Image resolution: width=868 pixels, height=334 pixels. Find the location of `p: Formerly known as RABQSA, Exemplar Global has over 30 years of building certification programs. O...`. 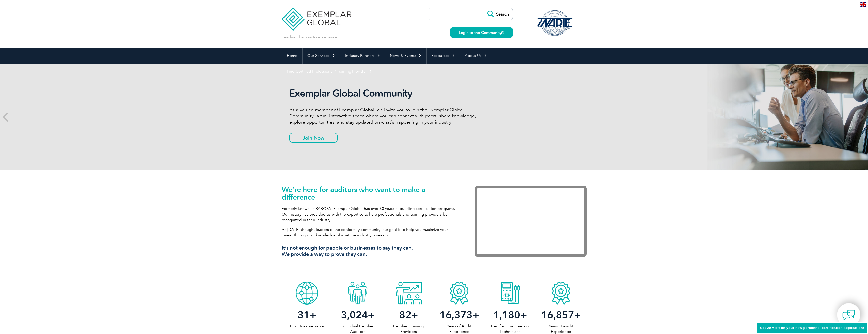

p: Formerly known as RABQSA, Exemplar Global has over 30 years of building certification programs. O... is located at coordinates (370, 214).